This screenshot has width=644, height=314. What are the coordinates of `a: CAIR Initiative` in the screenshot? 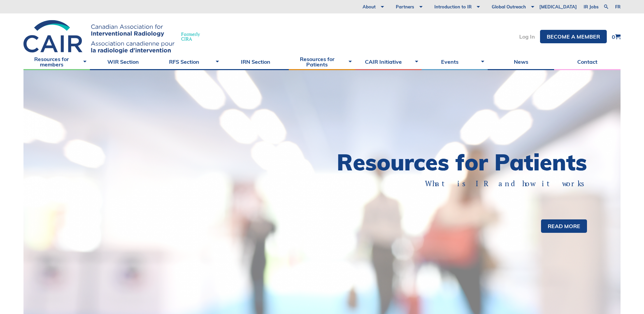 It's located at (389, 62).